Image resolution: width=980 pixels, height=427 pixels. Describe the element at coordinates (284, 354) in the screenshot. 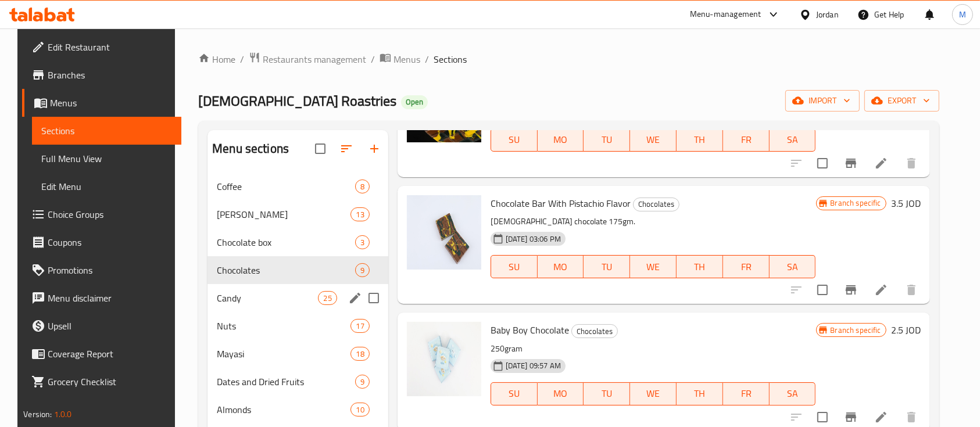

I see `span: Mayasi` at that location.